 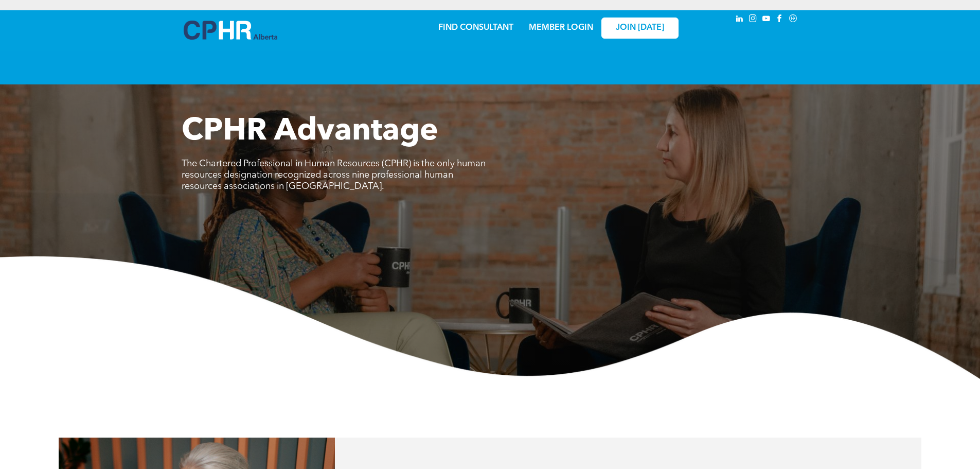 I want to click on span: The Chartered Professional in Human Resources (CPHR) is the only human resources designation reco..., so click(x=333, y=175).